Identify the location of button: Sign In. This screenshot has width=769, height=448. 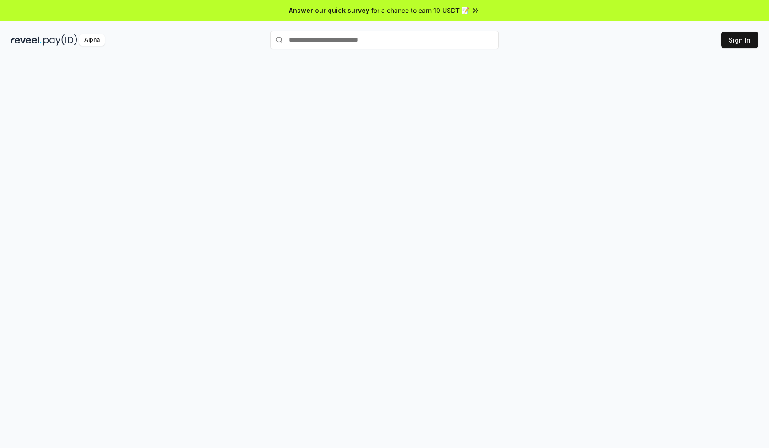
(740, 40).